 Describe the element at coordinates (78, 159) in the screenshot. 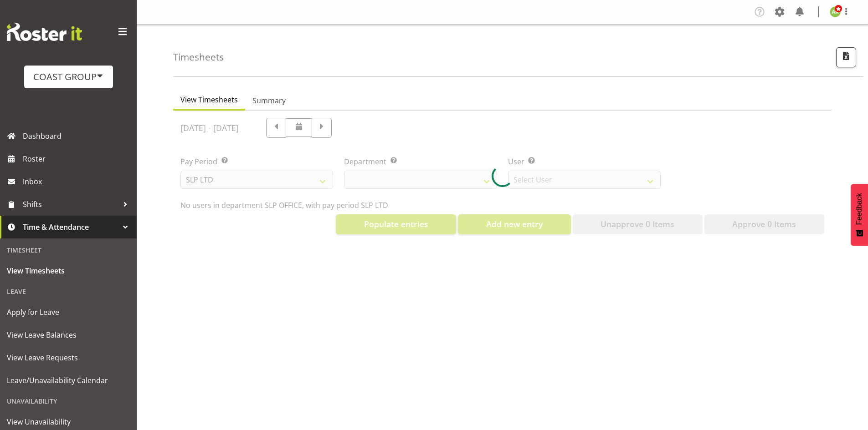

I see `span: Roster` at that location.